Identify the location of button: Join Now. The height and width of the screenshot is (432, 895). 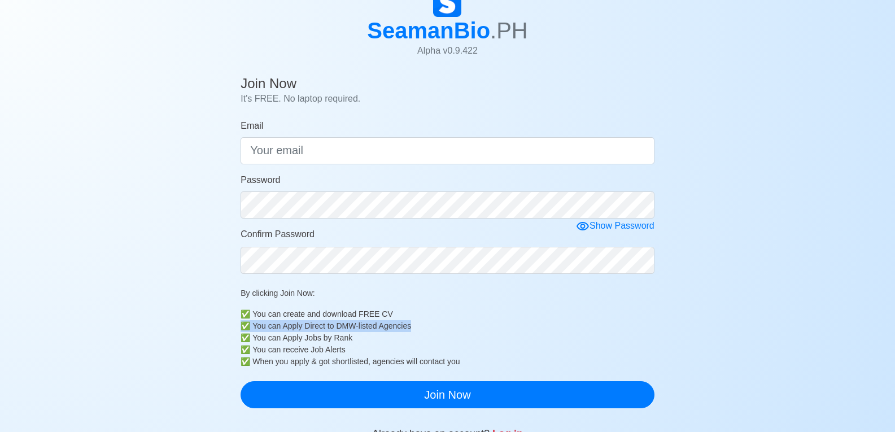
(447, 395).